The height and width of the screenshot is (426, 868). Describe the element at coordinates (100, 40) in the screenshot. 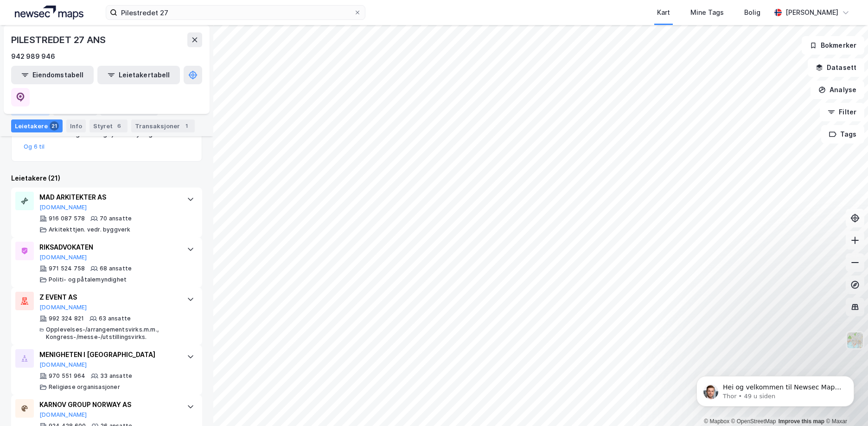

I see `p: Message from Thor, sent 49 u siden` at that location.